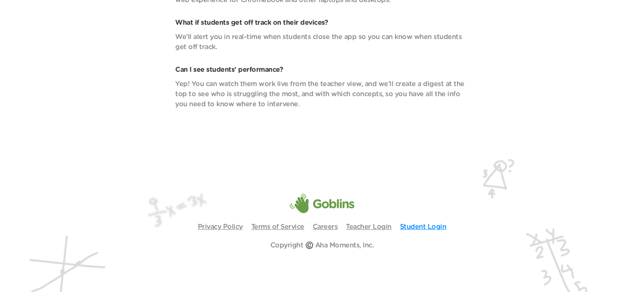 Image resolution: width=644 pixels, height=292 pixels. I want to click on a: Careers, so click(325, 227).